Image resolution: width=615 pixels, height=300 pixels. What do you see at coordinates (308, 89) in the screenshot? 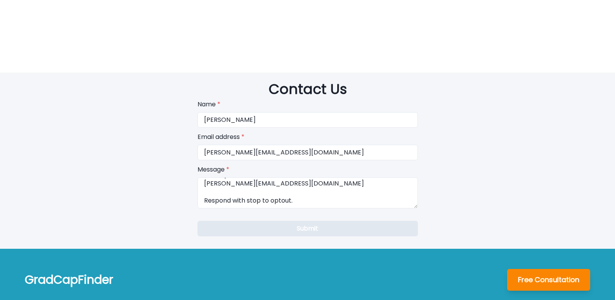
I see `p: Contact Us` at bounding box center [308, 89].